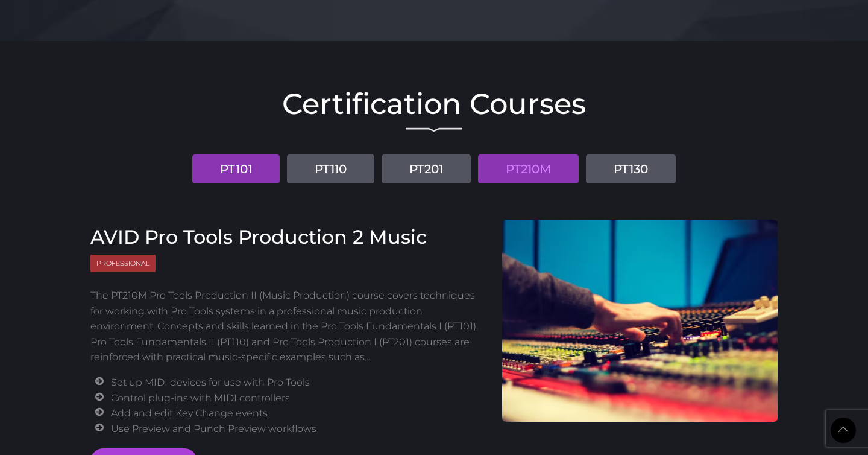  I want to click on p: The PT210M Pro Tools Production II (Music Production) course covers techniques for working with P..., so click(287, 327).